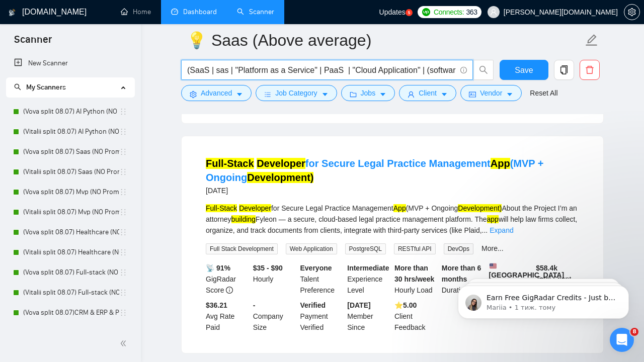 Image resolution: width=644 pixels, height=362 pixels. I want to click on b: More than 6 months, so click(461, 274).